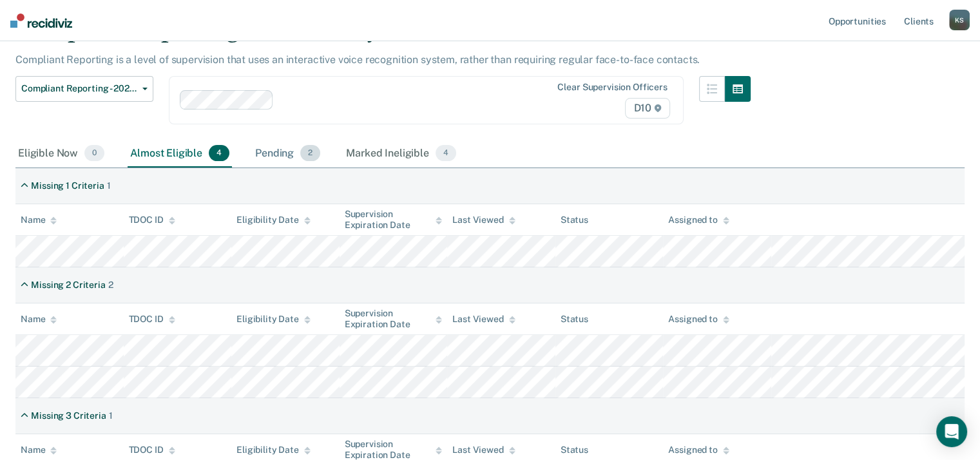  Describe the element at coordinates (67, 284) in the screenshot. I see `div: Missing 2 Criteria2` at that location.